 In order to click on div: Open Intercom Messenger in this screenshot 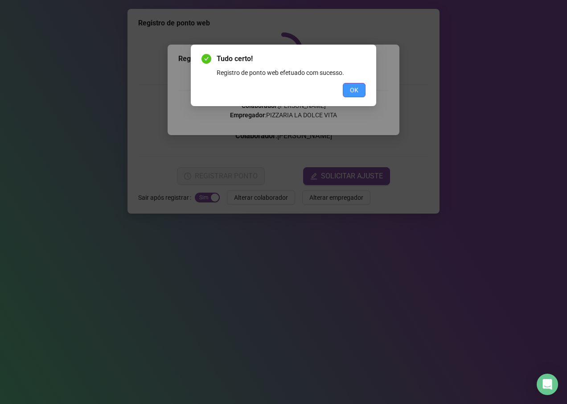, I will do `click(547, 384)`.